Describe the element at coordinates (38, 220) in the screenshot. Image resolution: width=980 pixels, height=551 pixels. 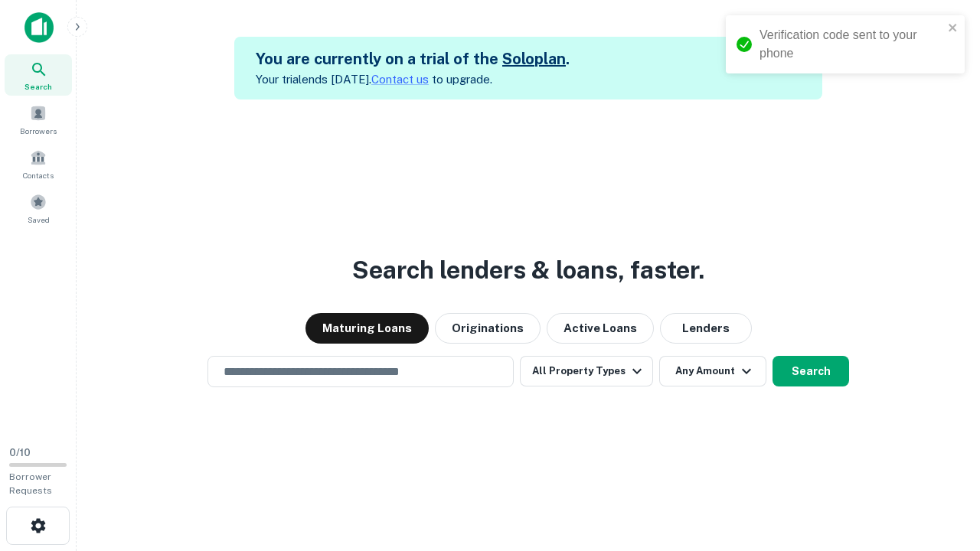
I see `span: Saved` at that location.